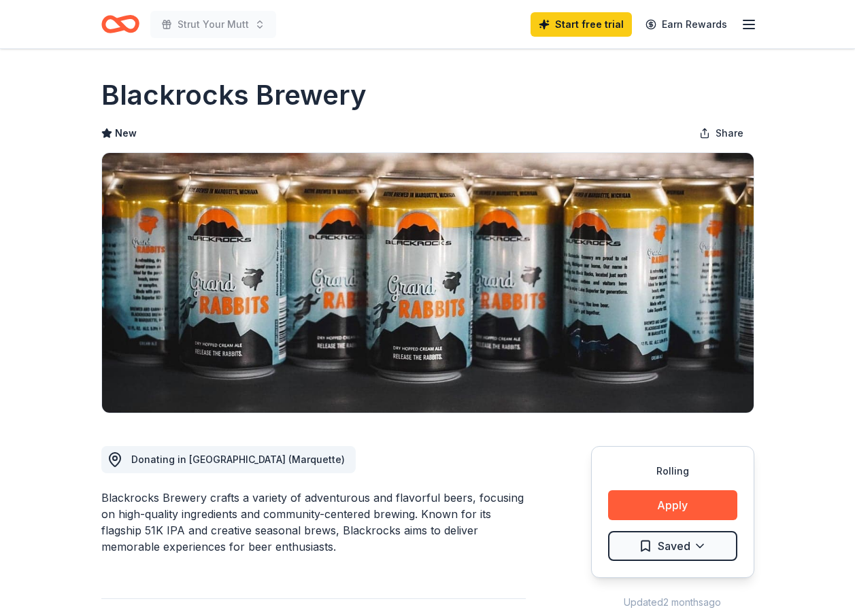 The height and width of the screenshot is (616, 855). Describe the element at coordinates (428, 283) in the screenshot. I see `img: Image for Blackrocks Brewery` at that location.